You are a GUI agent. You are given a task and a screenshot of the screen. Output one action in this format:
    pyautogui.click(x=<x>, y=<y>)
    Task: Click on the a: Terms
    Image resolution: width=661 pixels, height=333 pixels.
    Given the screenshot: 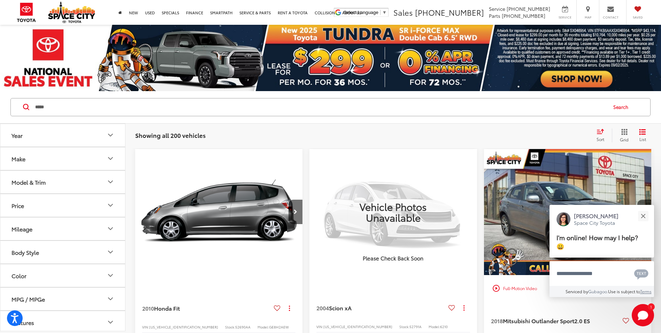 What is the action you would take?
    pyautogui.click(x=646, y=291)
    